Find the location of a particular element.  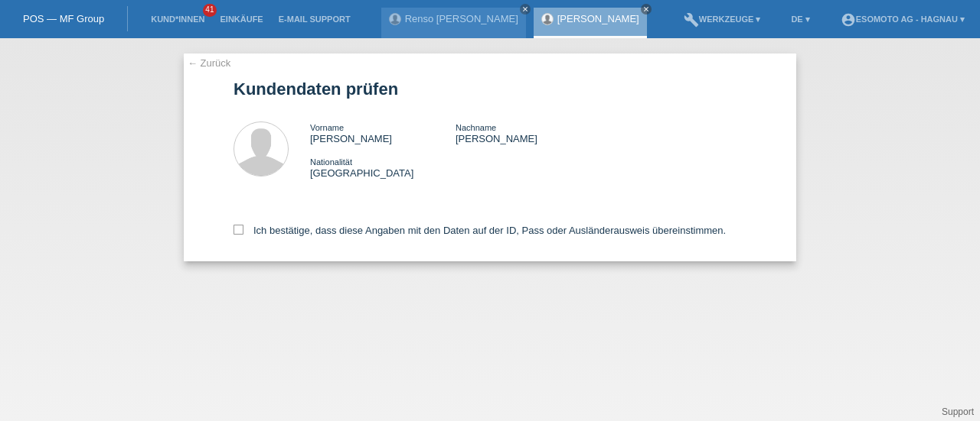

a: Kund*innen is located at coordinates (178, 19).